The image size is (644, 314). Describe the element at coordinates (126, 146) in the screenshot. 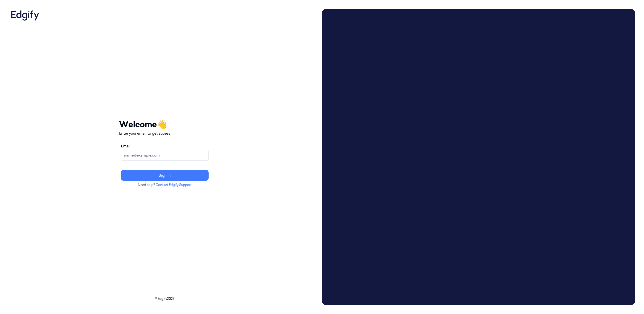

I see `label: Email` at that location.